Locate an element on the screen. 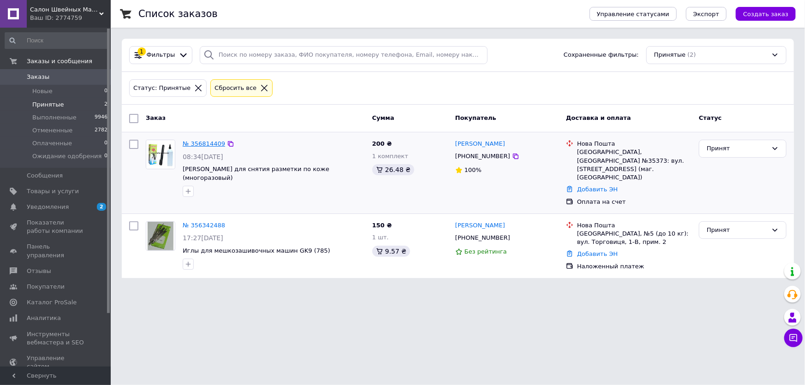 The height and width of the screenshot is (385, 805). span: Новые is located at coordinates (42, 91).